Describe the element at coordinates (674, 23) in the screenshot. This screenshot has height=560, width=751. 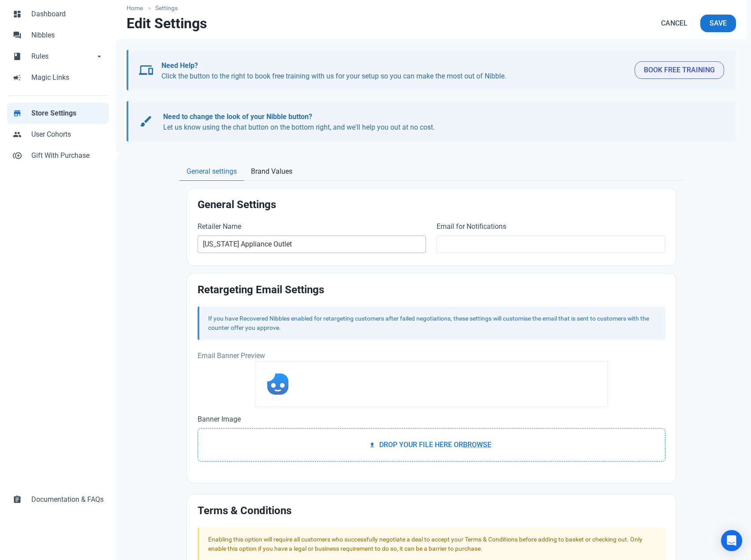
I see `span: Cancel` at that location.